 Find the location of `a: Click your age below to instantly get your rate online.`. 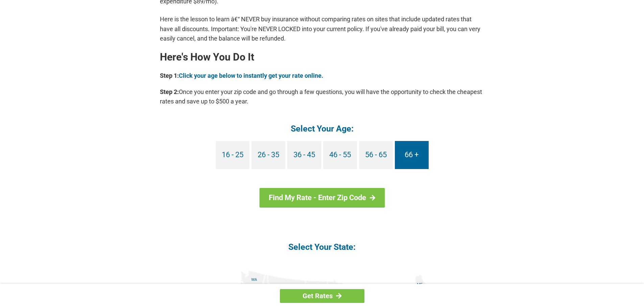

a: Click your age below to instantly get your rate online. is located at coordinates (251, 76).